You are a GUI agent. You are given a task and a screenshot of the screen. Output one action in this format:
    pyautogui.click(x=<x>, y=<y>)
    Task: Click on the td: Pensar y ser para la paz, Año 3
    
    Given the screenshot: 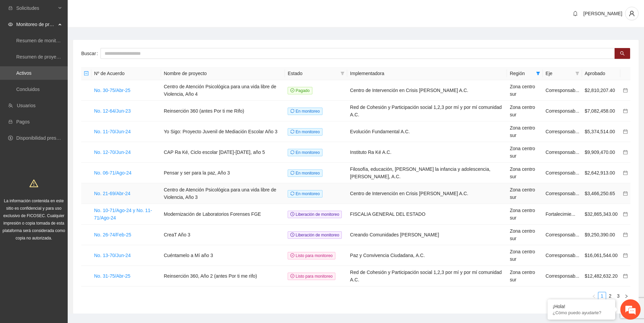 What is the action you would take?
    pyautogui.click(x=223, y=173)
    